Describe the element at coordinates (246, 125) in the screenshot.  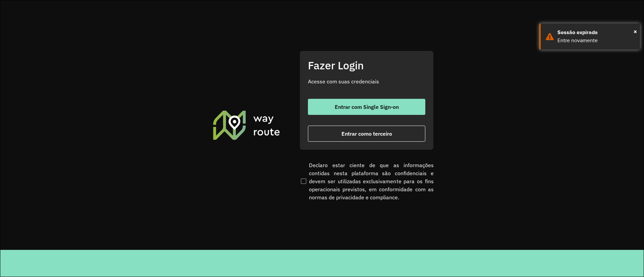
I see `img: Roteirizador AmbevTech` at that location.